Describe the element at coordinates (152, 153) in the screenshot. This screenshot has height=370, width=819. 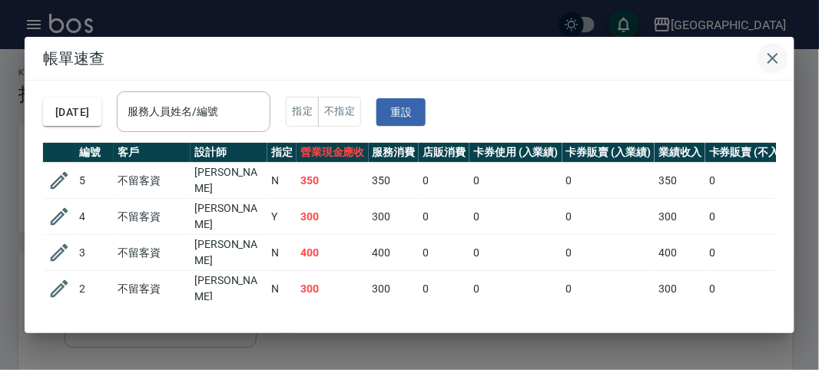
I see `th: 客戶` at that location.